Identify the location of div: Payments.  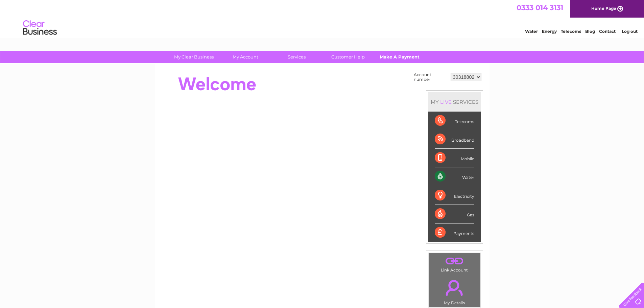
(454, 233).